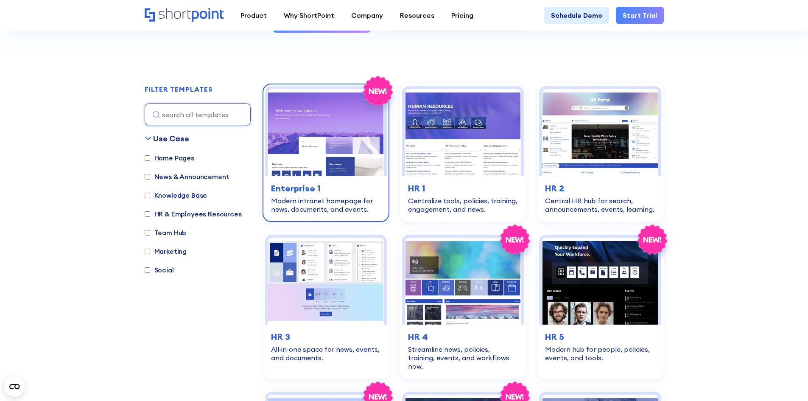  Describe the element at coordinates (309, 15) in the screenshot. I see `div: Why ShortPoint` at that location.